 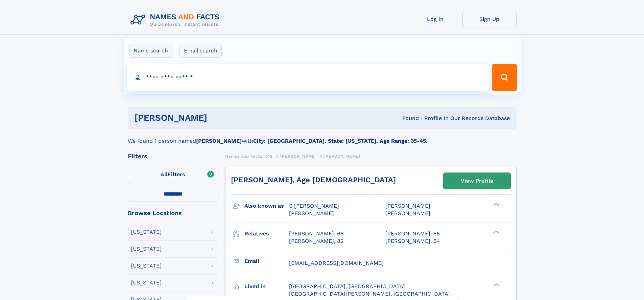 What do you see at coordinates (267, 206) in the screenshot?
I see `h3: Also known as` at bounding box center [267, 206].